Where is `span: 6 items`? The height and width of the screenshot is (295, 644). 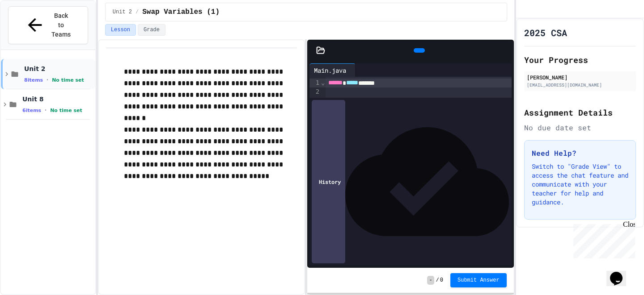
span: 6 items is located at coordinates (32, 110).